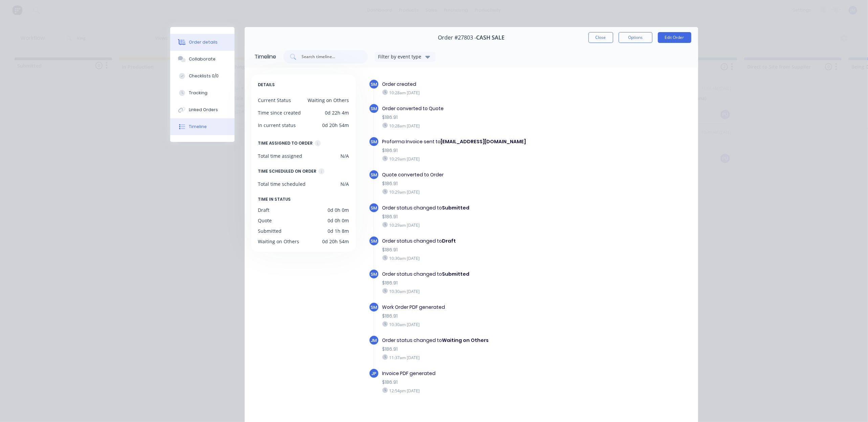  Describe the element at coordinates (274, 100) in the screenshot. I see `div: Current Status` at that location.